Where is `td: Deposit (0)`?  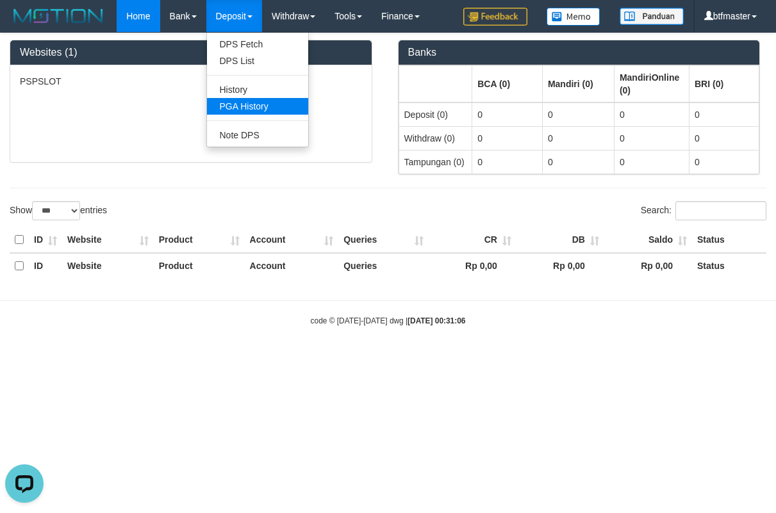 td: Deposit (0) is located at coordinates (435, 115).